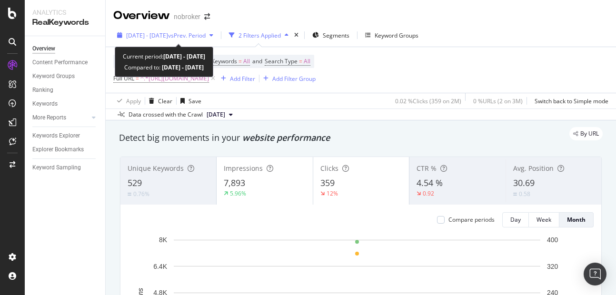  Describe the element at coordinates (65, 136) in the screenshot. I see `a: Keywords Explorer` at that location.